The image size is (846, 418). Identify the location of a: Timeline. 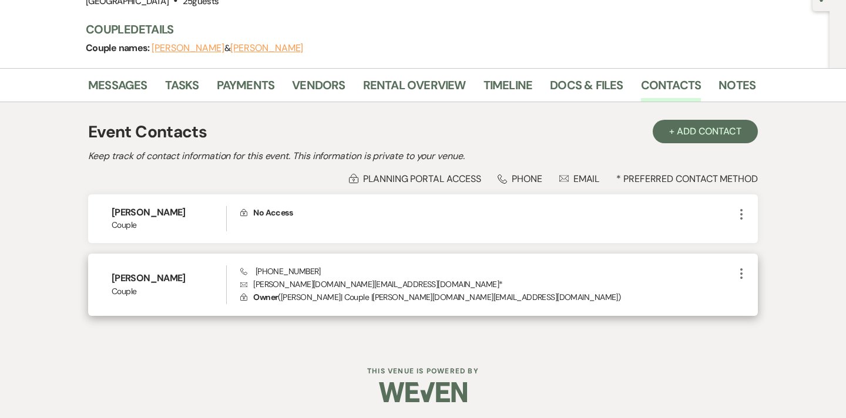
(508, 89).